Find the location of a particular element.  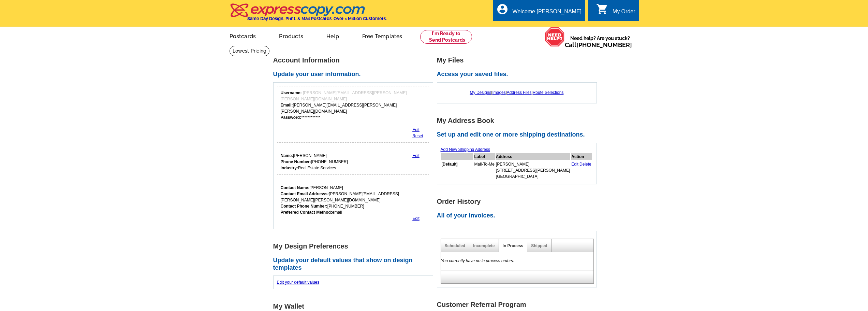

i: shopping_cart is located at coordinates (602, 9).